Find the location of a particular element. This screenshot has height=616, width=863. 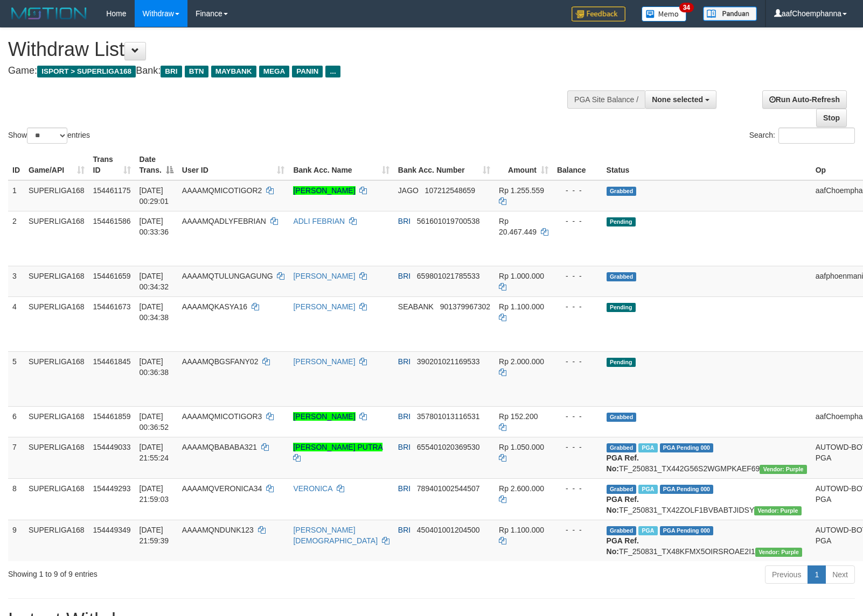

select: Showentries is located at coordinates (47, 136).